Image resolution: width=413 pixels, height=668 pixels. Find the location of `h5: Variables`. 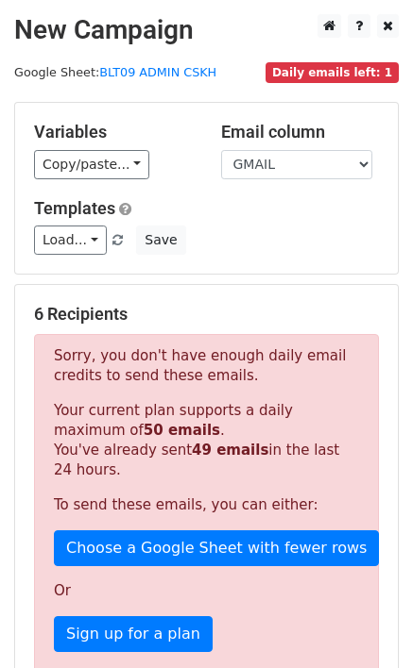

h5: Variables is located at coordinates (113, 132).